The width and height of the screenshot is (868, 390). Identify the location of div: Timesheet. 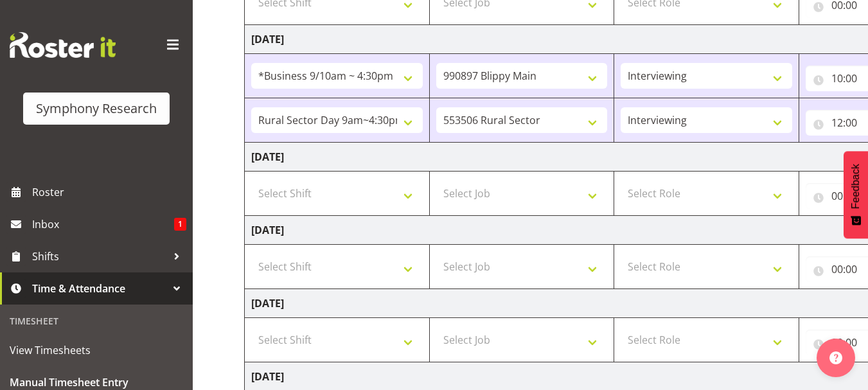
(96, 321).